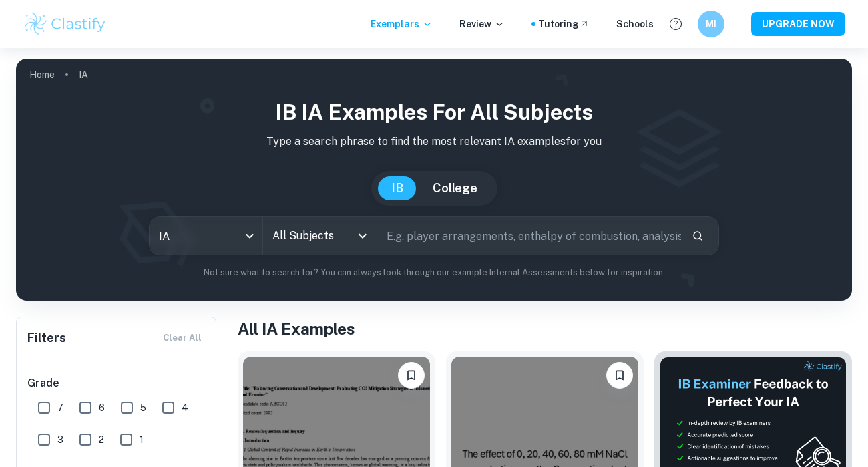  Describe the element at coordinates (362, 236) in the screenshot. I see `button: Open` at that location.